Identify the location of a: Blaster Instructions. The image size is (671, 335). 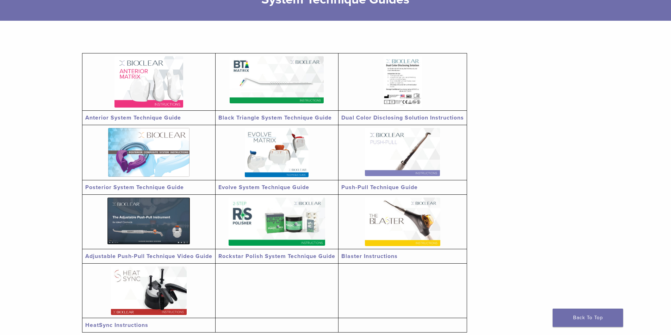
(369, 257).